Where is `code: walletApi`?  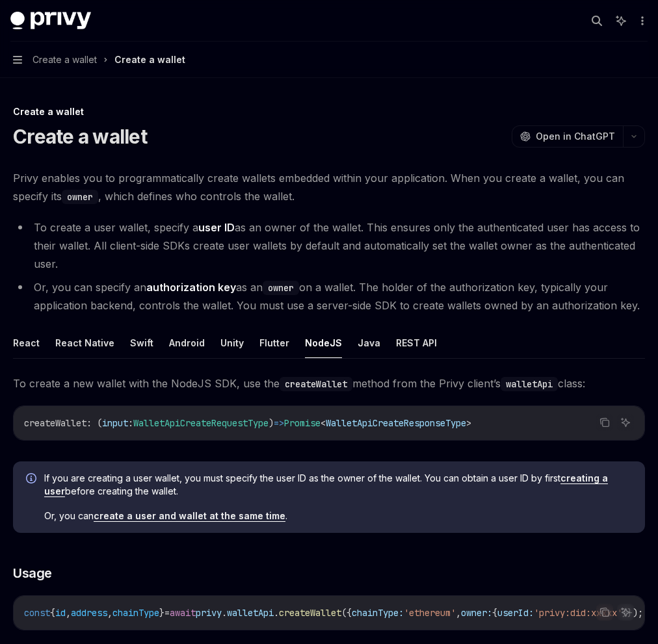 code: walletApi is located at coordinates (530, 384).